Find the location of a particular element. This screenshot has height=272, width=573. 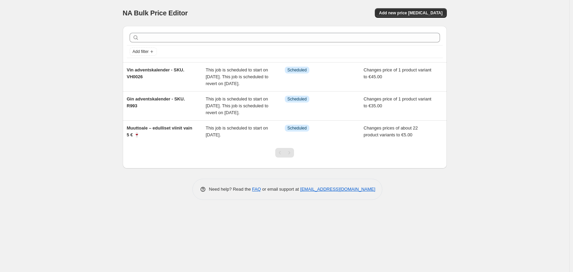

span: Changes prices of about 22 product variants to €5.00 is located at coordinates (391, 131).